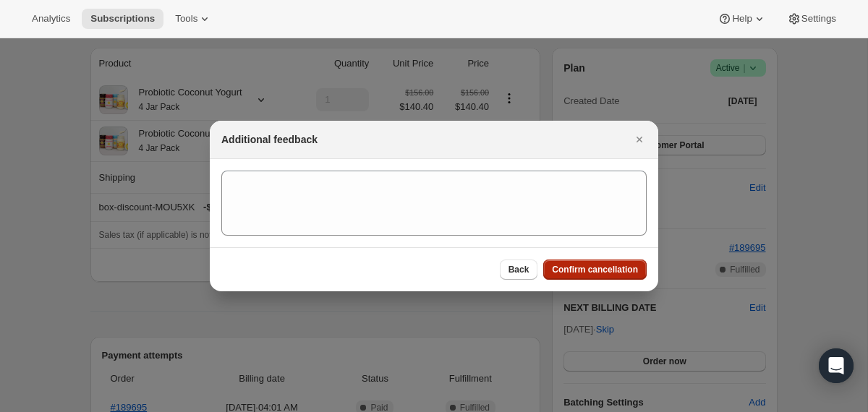  I want to click on button: Close, so click(639, 140).